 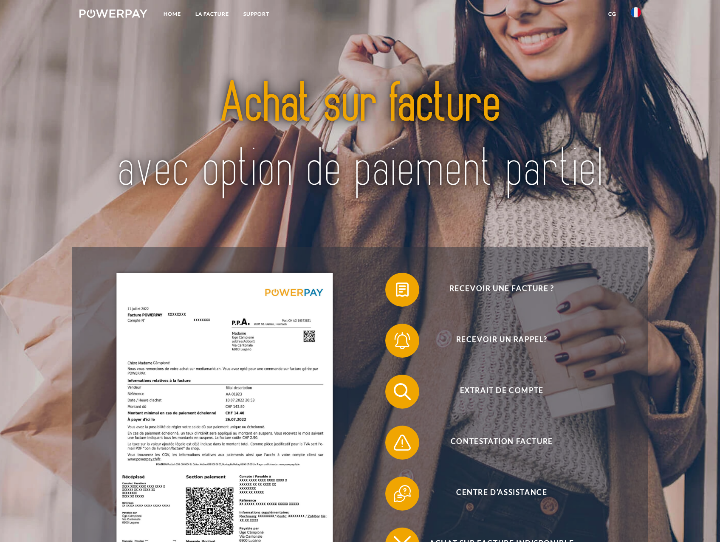 What do you see at coordinates (496, 494) in the screenshot?
I see `button: Centre d'assistance` at bounding box center [496, 494].